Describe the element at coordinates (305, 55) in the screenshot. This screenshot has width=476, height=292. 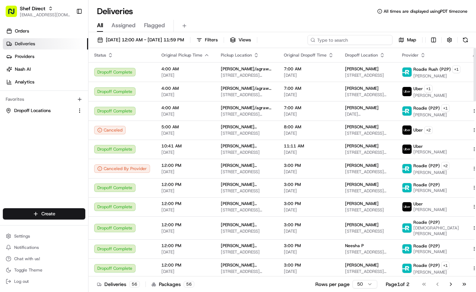
I see `span: Original Dropoff Time` at that location.